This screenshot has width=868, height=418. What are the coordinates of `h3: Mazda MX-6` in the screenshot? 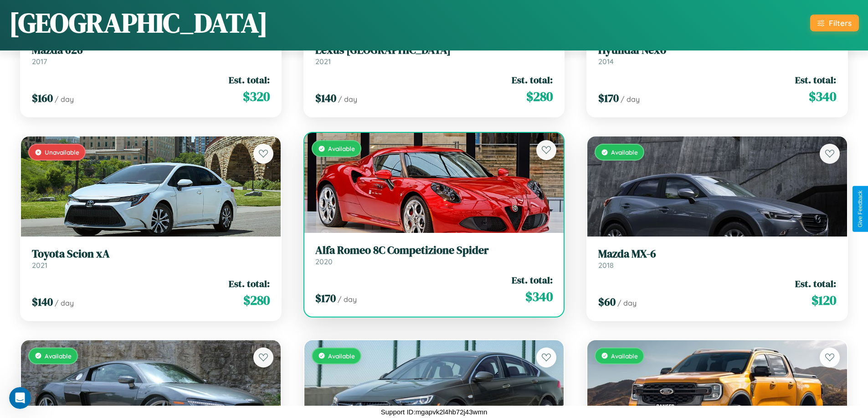 It's located at (717, 254).